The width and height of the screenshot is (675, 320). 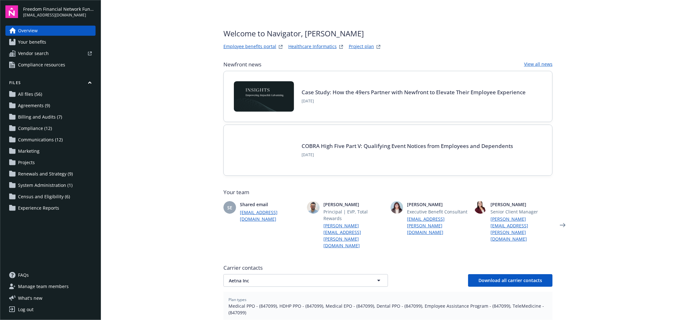 I want to click on span: Census and Eligibility (6), so click(x=44, y=197).